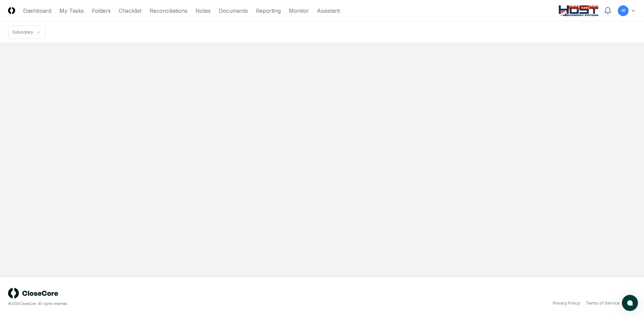 This screenshot has height=317, width=644. Describe the element at coordinates (233, 11) in the screenshot. I see `a: Documents` at that location.